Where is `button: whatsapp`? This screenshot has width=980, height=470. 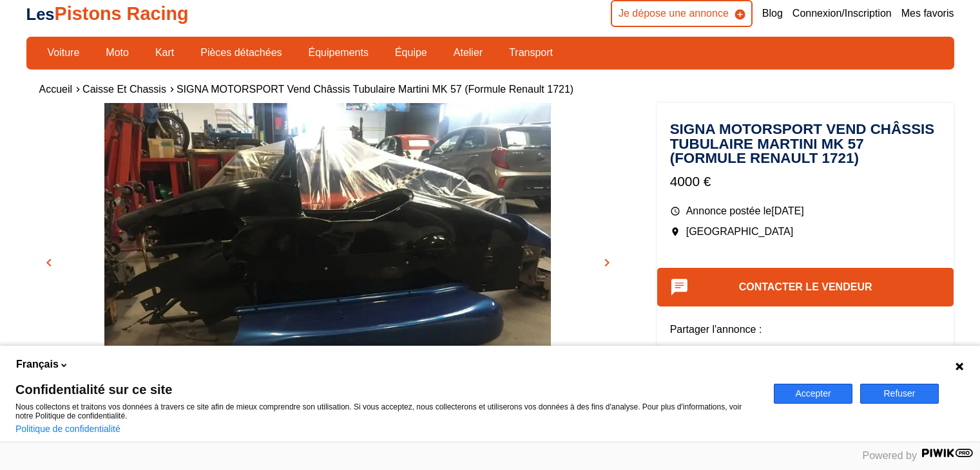
button: whatsapp is located at coordinates (788, 360).